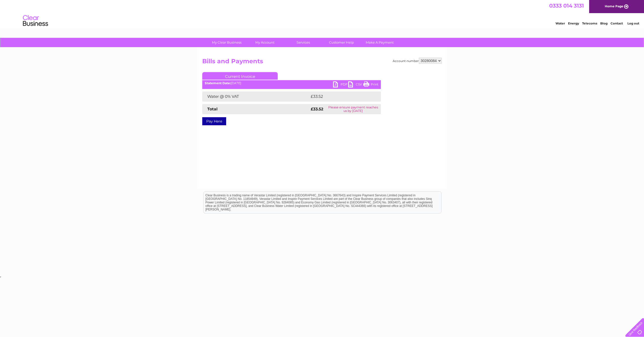  What do you see at coordinates (340, 97) in the screenshot?
I see `td: £33.52` at bounding box center [340, 97].